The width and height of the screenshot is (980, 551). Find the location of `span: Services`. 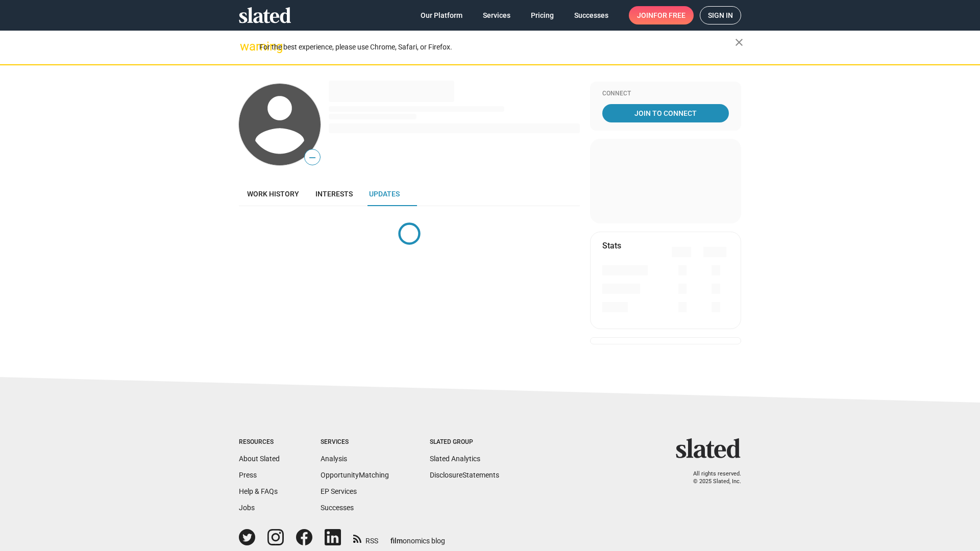

span: Services is located at coordinates (497, 16).